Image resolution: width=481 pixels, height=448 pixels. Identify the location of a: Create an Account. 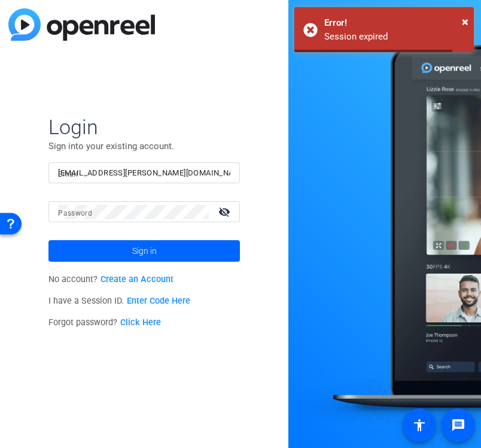
(137, 279).